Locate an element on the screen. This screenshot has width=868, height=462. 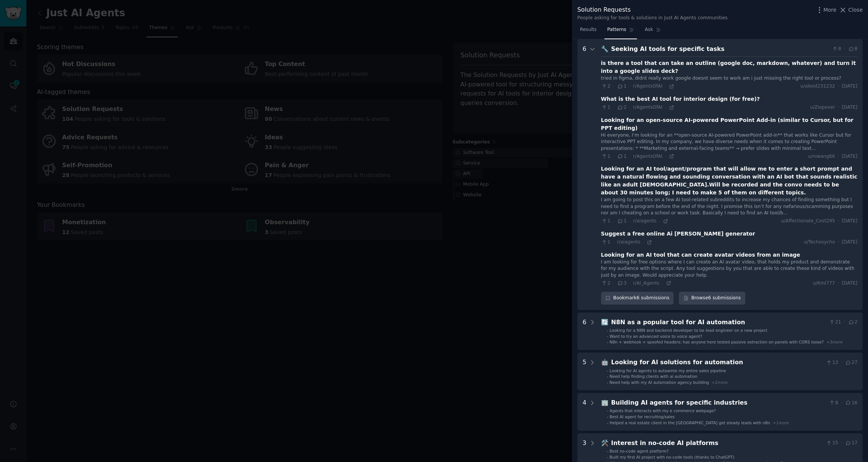
span: Best AI agent for recruiting/sales is located at coordinates (642, 417).